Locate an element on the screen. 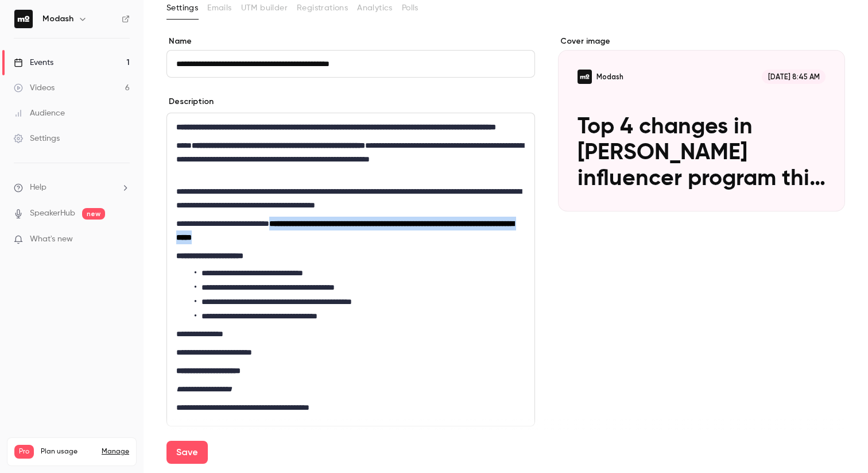  span: new is located at coordinates (93, 214).